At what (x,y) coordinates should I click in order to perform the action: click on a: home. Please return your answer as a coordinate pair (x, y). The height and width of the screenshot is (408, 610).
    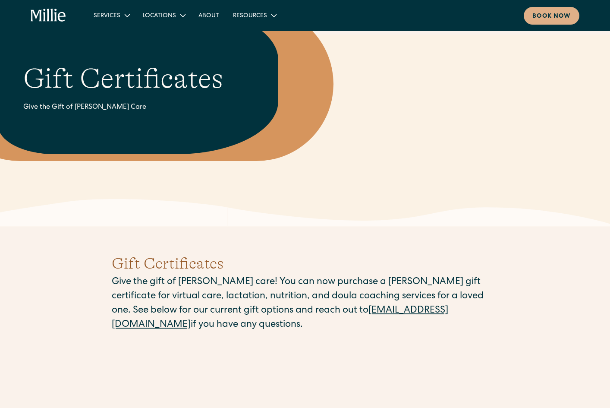
    Looking at the image, I should click on (48, 16).